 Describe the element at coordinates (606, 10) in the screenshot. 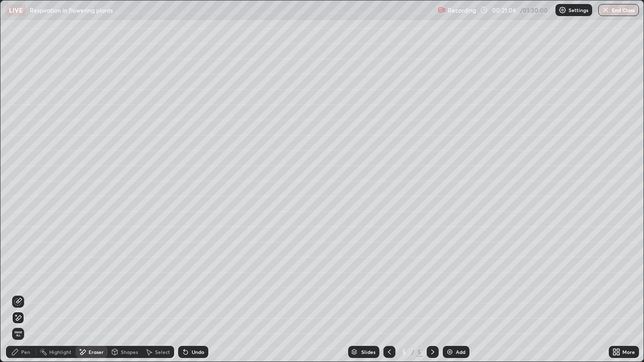

I see `img: end-class-cross` at that location.